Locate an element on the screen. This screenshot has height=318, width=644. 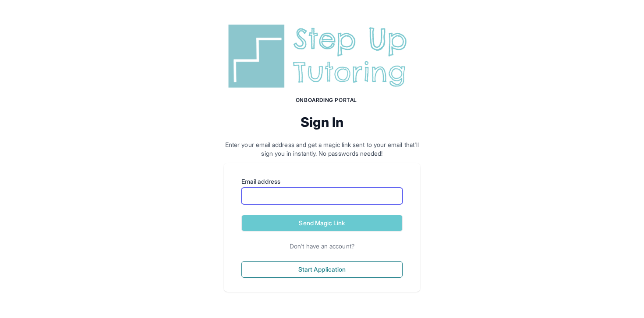
label: Email address is located at coordinates (322, 181).